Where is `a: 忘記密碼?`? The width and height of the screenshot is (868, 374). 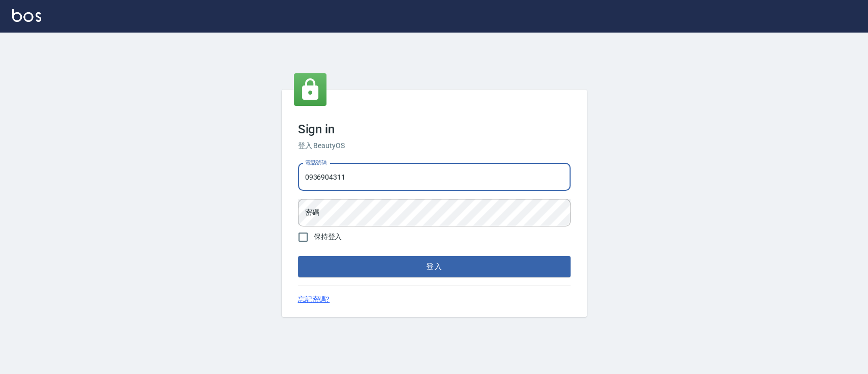
a: 忘記密碼? is located at coordinates (314, 299).